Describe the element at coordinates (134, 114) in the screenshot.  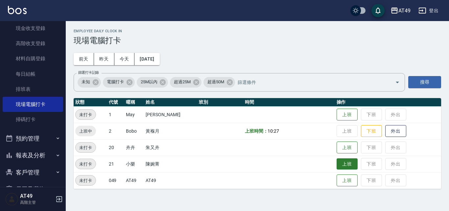
I see `td: May` at that location.